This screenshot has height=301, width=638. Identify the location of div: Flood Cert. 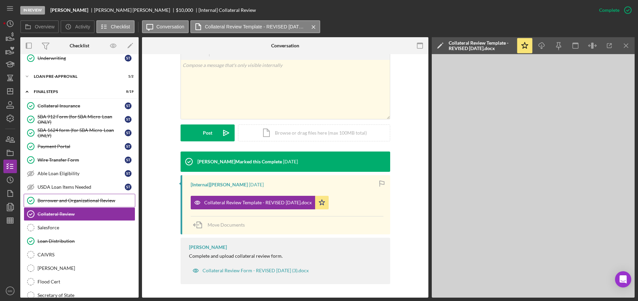
(86, 282).